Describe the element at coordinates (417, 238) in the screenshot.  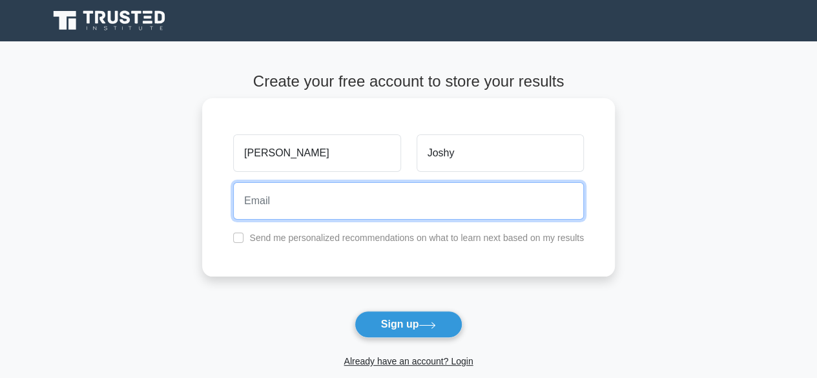
I see `label: Send me personalized recommendations on what to learn next based on my results` at that location.